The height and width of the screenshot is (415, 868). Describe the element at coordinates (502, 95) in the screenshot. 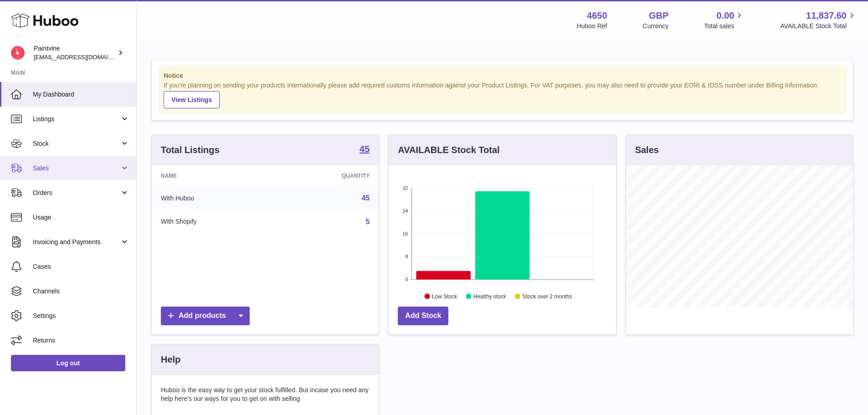

I see `div: If you're planning on sending your products internationally please add required customs informati...` at that location.